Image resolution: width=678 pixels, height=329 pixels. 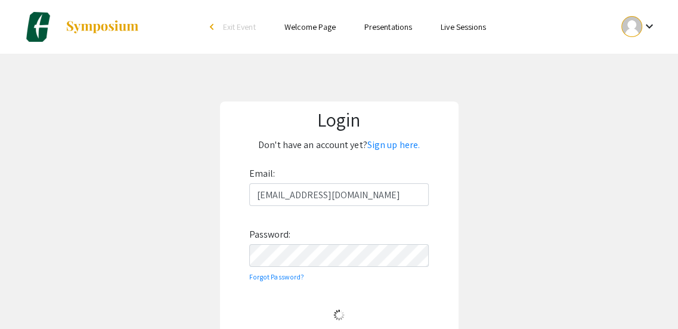 I want to click on a: Presentations, so click(x=388, y=27).